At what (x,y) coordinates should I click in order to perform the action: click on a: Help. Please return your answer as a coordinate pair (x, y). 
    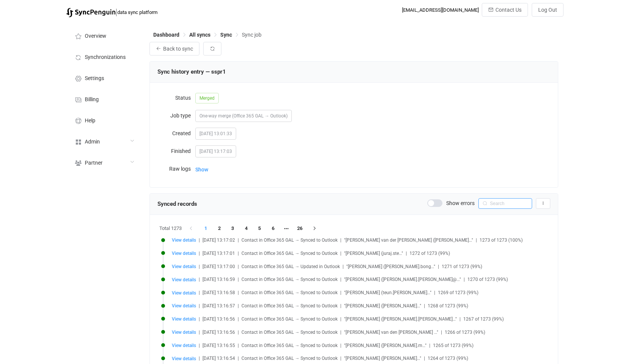
    Looking at the image, I should click on (104, 120).